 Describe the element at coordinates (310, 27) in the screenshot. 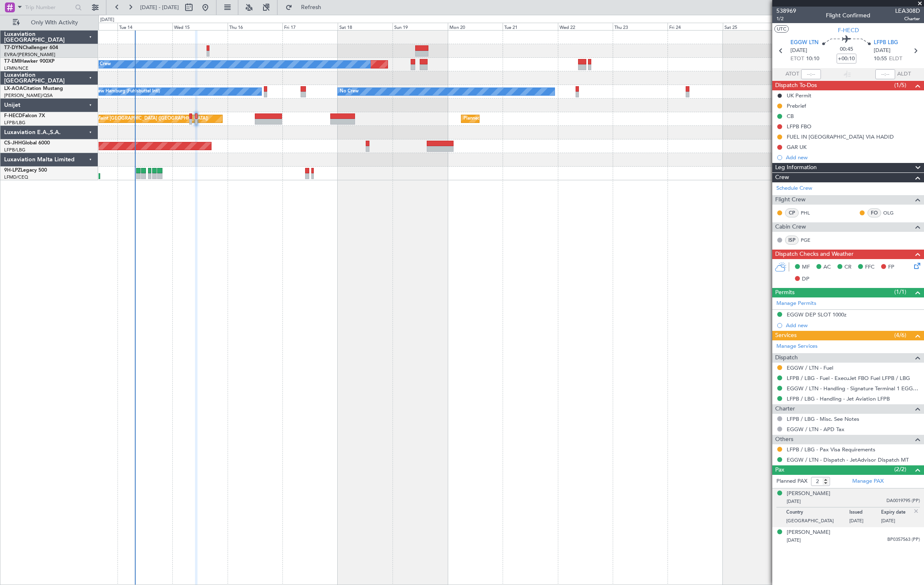

I see `div: Fri 17` at that location.